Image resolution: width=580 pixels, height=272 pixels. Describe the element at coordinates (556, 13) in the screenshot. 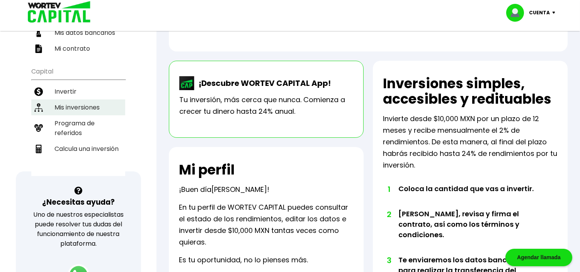

I see `img: icon-down` at that location.